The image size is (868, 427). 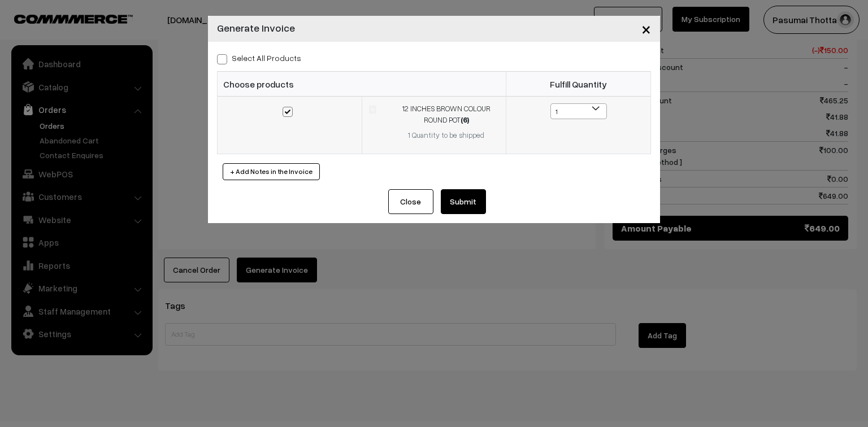 What do you see at coordinates (446, 136) in the screenshot?
I see `div: 1 Quantity to be shipped` at bounding box center [446, 136].